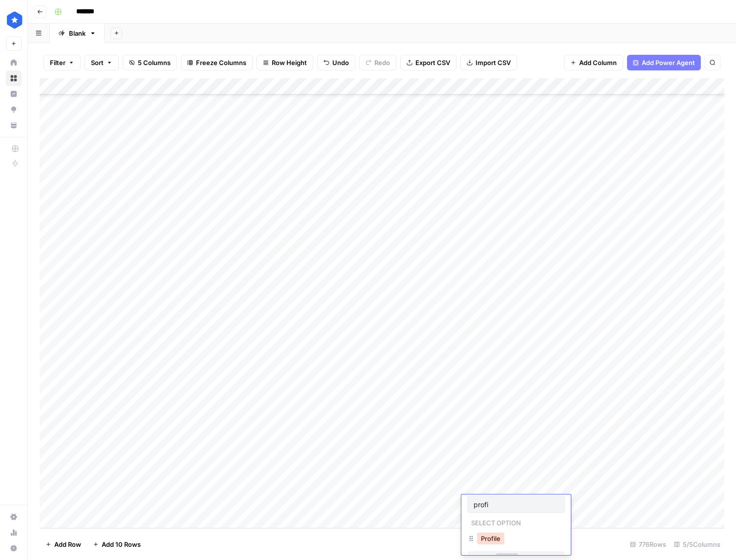  What do you see at coordinates (149, 62) in the screenshot?
I see `button: 5 Columns` at bounding box center [149, 62].